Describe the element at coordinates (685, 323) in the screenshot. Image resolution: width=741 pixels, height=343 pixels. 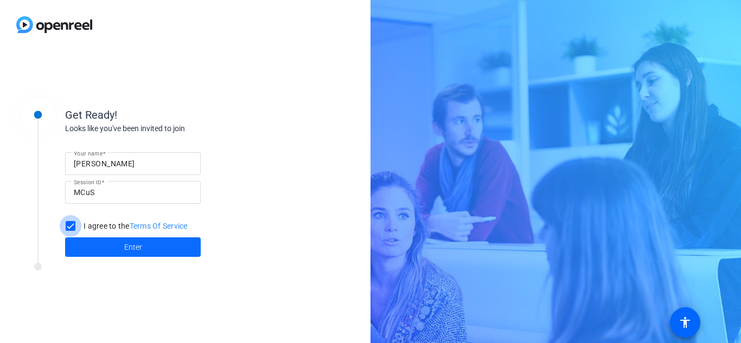
I see `mat-icon: accessibility` at that location.